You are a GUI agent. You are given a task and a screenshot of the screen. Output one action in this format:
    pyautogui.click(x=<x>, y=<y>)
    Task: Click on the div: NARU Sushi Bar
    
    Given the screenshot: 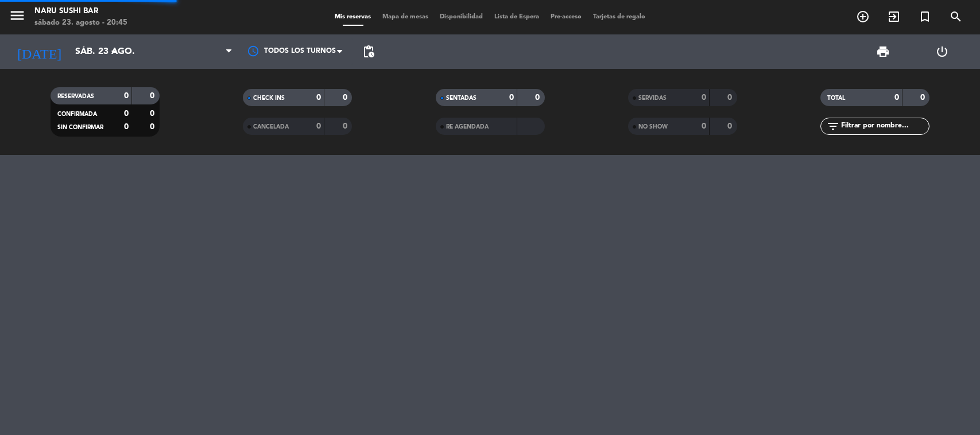 What is the action you would take?
    pyautogui.click(x=81, y=12)
    